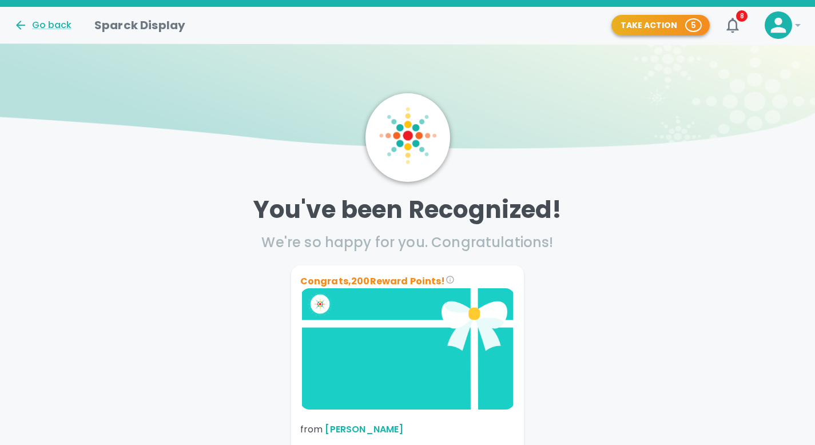 The width and height of the screenshot is (815, 445). Describe the element at coordinates (408, 430) in the screenshot. I see `p: from` at that location.